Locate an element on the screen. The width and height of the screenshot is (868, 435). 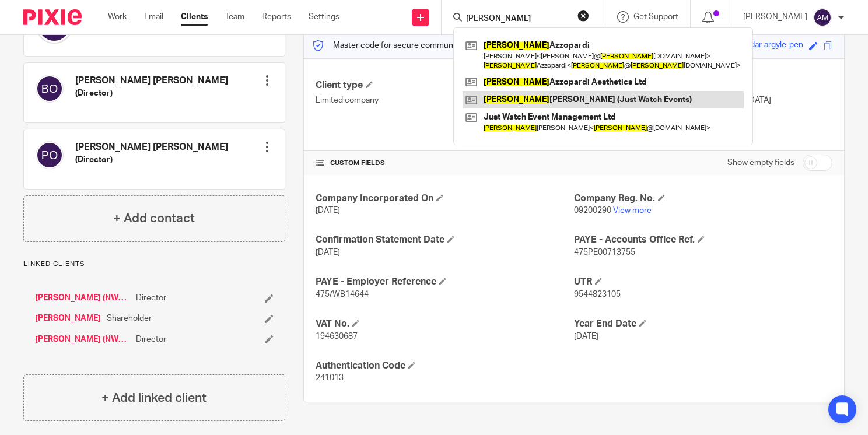
span: 241013 is located at coordinates (329, 379).